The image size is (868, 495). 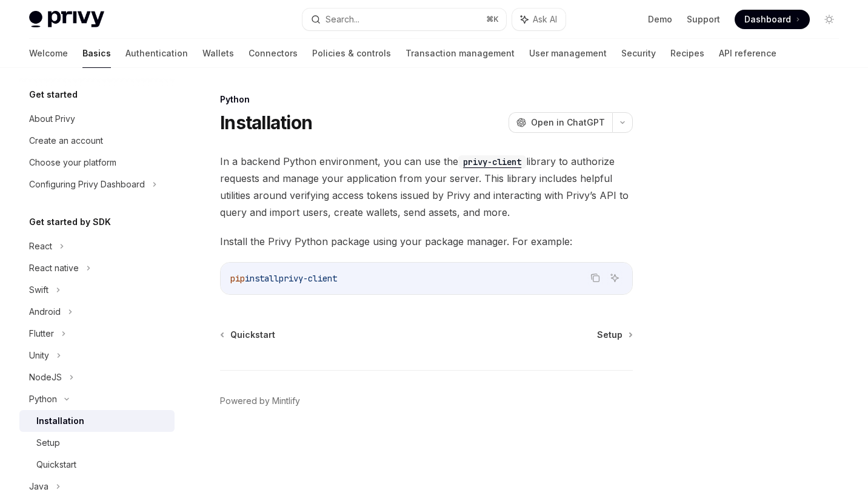 I want to click on a: Support, so click(x=703, y=19).